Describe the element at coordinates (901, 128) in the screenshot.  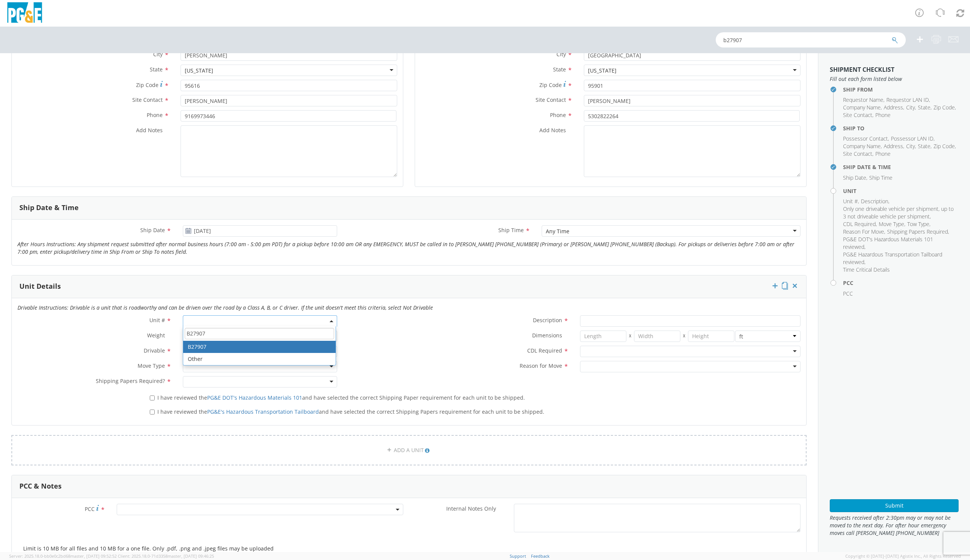
I see `h4: Ship To` at that location.